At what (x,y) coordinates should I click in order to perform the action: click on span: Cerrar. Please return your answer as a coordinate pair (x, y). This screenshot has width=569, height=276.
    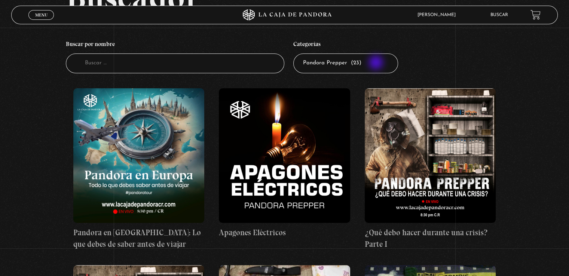
    Looking at the image, I should click on (41, 22).